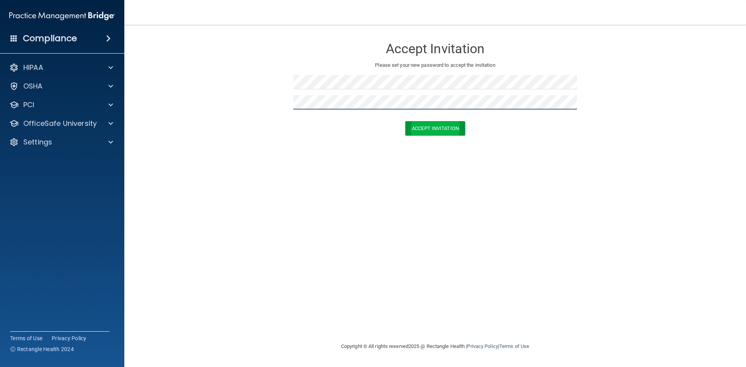  What do you see at coordinates (50, 38) in the screenshot?
I see `h4: Compliance` at bounding box center [50, 38].